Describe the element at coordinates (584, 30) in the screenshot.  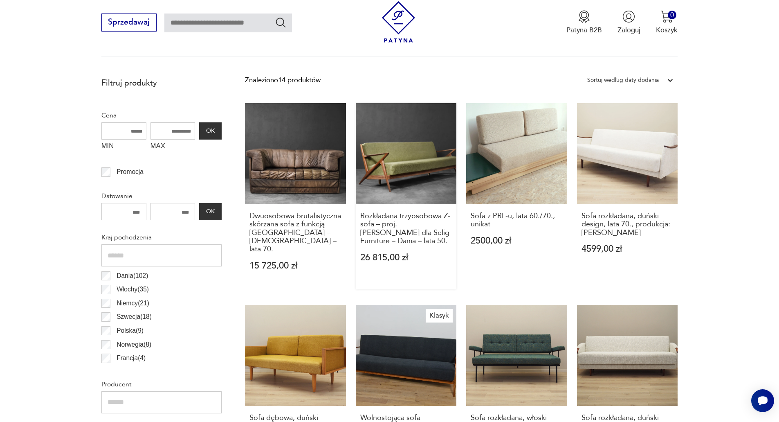
I see `p: Patyna B2B` at that location.